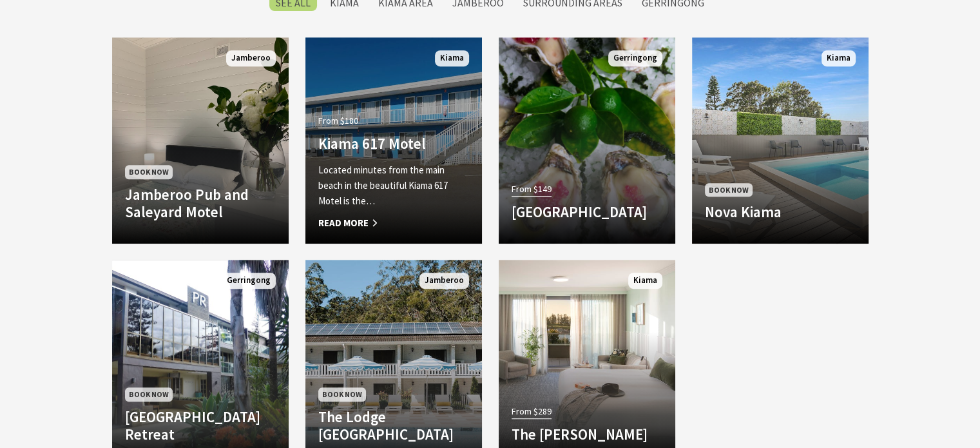 This screenshot has width=980, height=448. Describe the element at coordinates (201, 203) in the screenshot. I see `h4: Jamberoo Pub and Saleyard Motel` at that location.